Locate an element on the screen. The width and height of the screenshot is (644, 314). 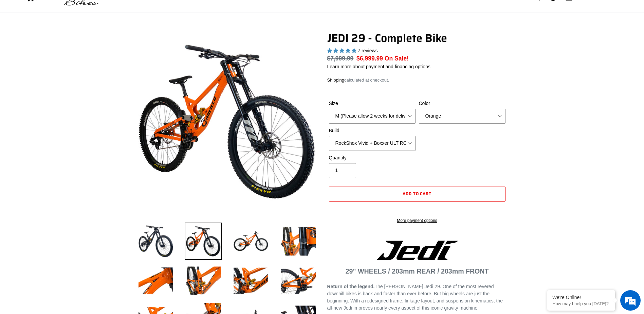
div: calculated at checkout. is located at coordinates (417, 80).